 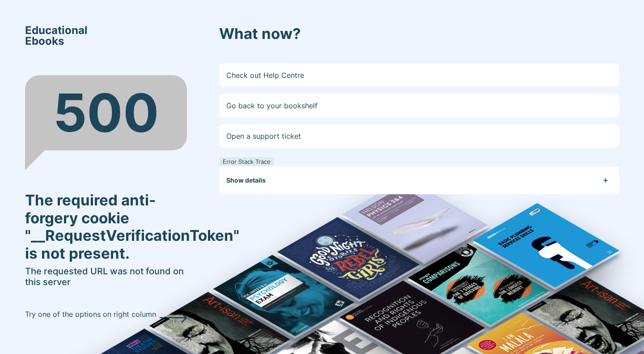 I want to click on a: Check out Help Centre, so click(x=419, y=75).